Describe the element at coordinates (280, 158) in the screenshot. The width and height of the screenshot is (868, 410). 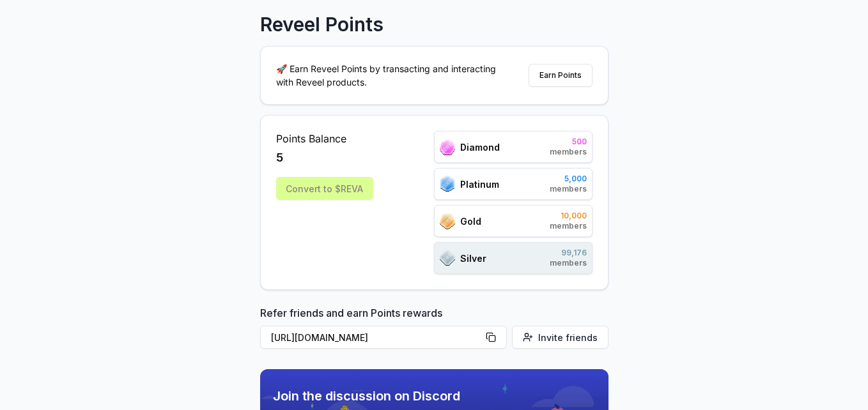
I see `span: 5` at that location.